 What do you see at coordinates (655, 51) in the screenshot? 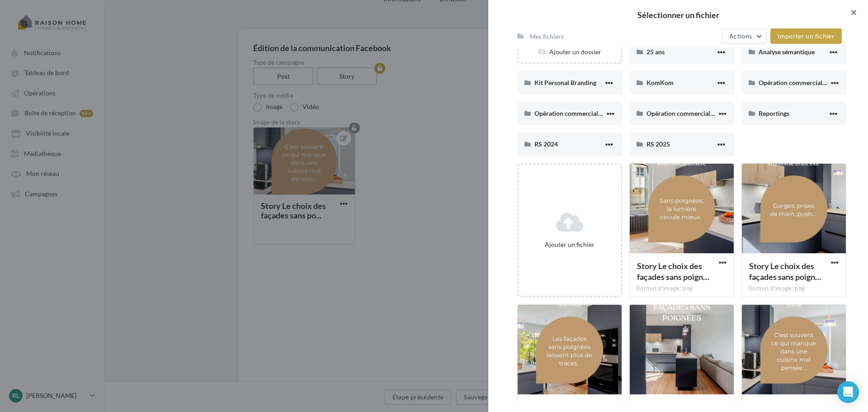
I see `span: 25 ans` at bounding box center [655, 51].